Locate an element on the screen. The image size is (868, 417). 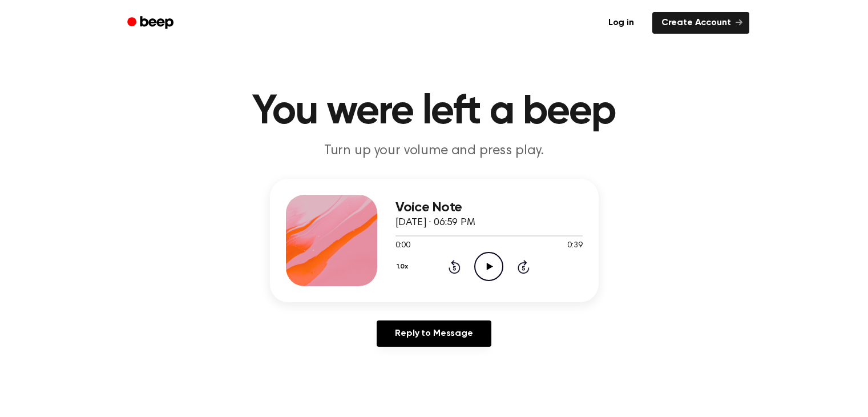
button: 1.0x is located at coordinates (404, 267).